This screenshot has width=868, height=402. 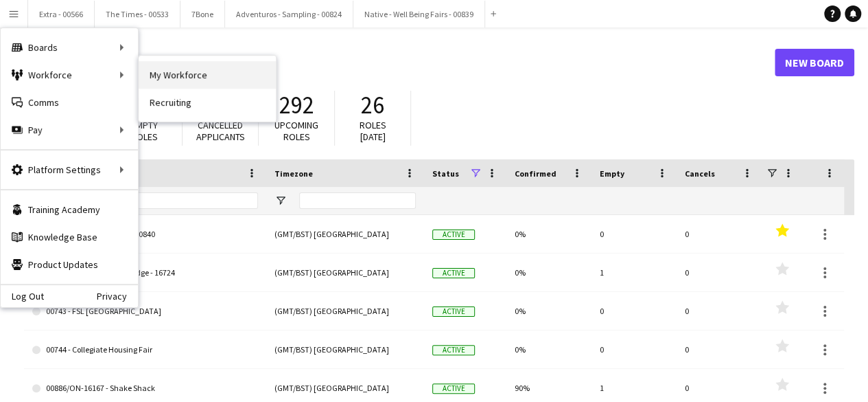 What do you see at coordinates (288, 14) in the screenshot?
I see `button: Adventuros - Sampling - 00824` at bounding box center [288, 14].